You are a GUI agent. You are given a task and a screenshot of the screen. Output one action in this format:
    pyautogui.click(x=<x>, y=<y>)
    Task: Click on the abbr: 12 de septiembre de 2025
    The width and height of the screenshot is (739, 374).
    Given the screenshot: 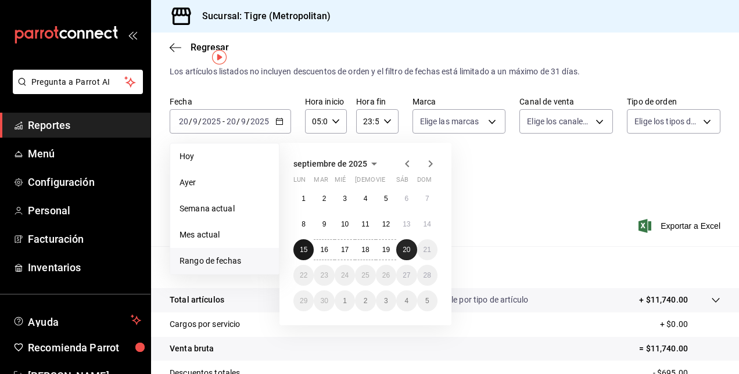 What is the action you would take?
    pyautogui.click(x=386, y=224)
    